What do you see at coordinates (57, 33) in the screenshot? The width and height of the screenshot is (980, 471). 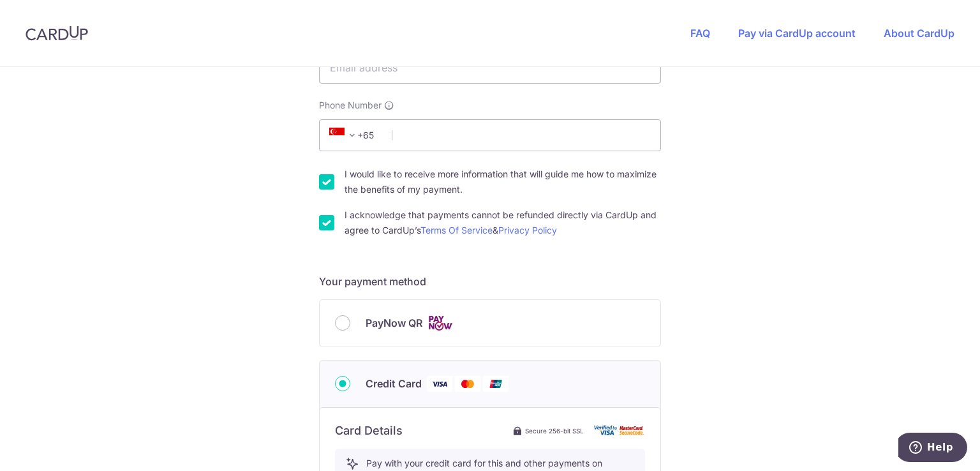 I see `img: CardUp` at bounding box center [57, 33].